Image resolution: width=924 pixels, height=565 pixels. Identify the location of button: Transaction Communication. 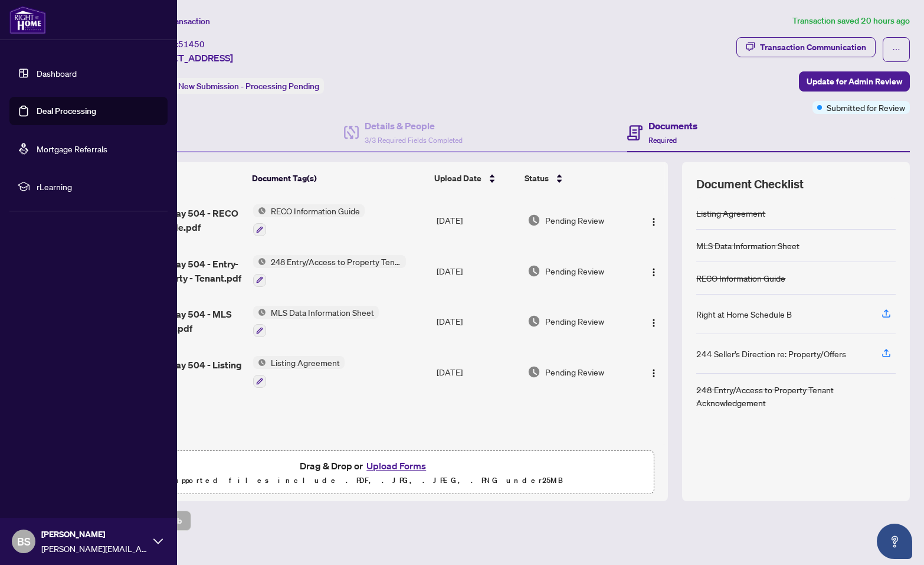
(806, 47).